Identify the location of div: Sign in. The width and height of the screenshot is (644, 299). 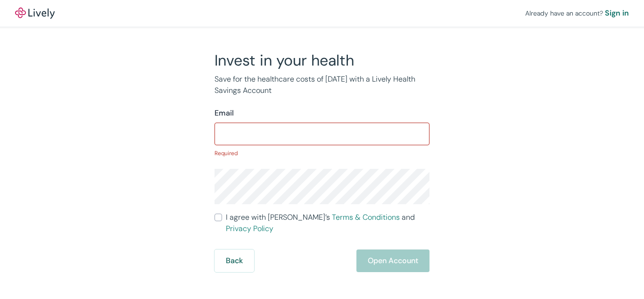
(616, 13).